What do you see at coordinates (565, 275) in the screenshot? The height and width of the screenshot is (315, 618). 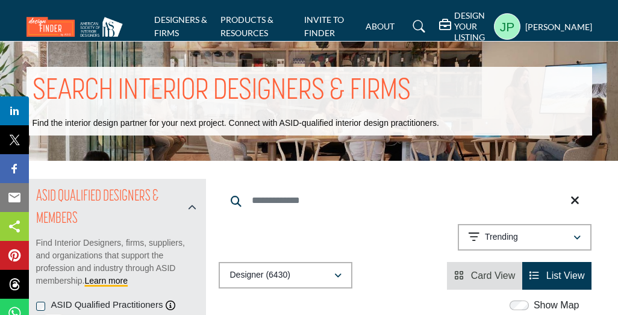 I see `span: List View` at bounding box center [565, 275].